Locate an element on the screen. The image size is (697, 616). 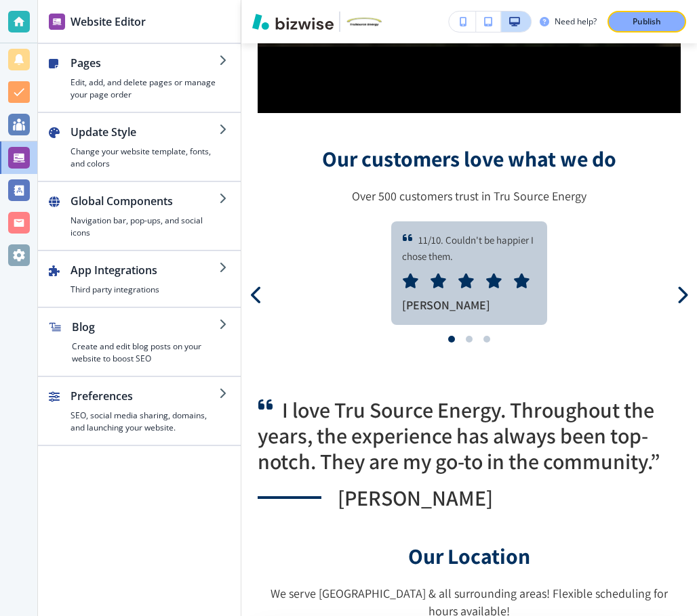
button: Publish is located at coordinates (646, 21).